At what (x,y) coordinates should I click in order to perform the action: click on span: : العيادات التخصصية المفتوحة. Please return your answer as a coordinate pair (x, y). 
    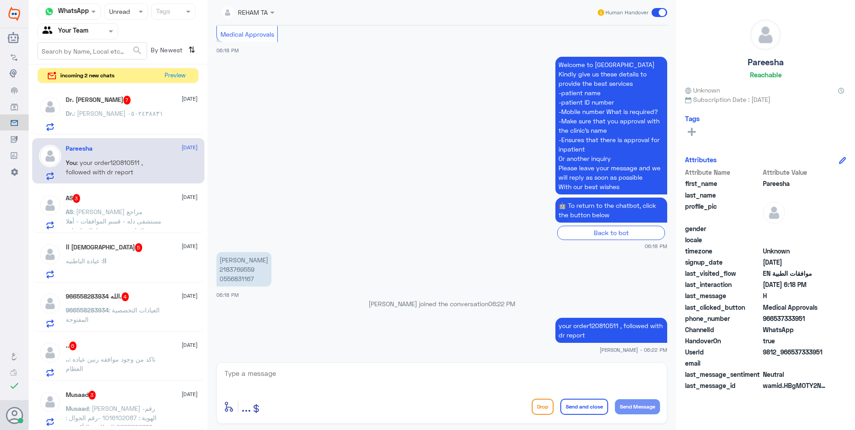
    Looking at the image, I should click on (113, 315).